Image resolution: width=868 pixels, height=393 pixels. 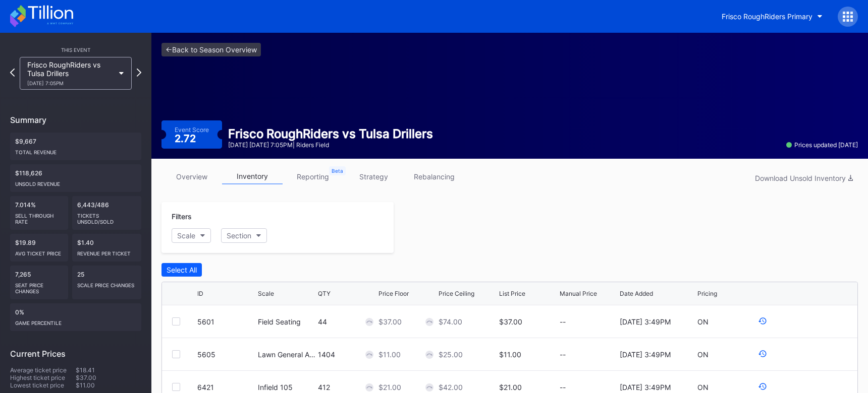 What do you see at coordinates (39, 248) in the screenshot?
I see `div: $19.89` at bounding box center [39, 248].